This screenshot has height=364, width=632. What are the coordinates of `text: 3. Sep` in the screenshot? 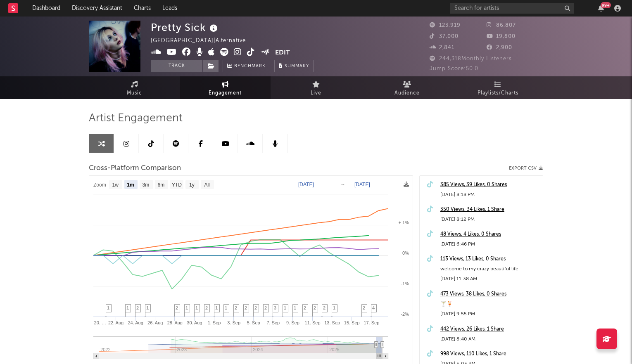 It's located at (234, 323).